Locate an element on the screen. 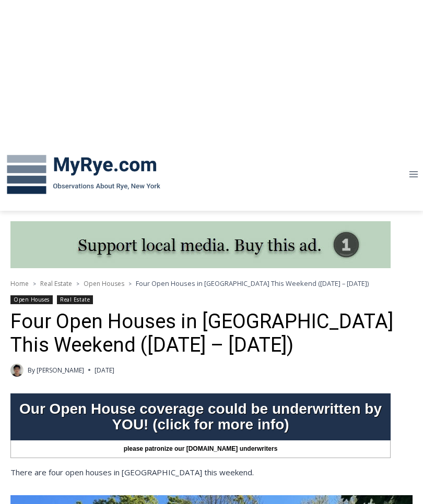 The height and width of the screenshot is (504, 423). button: Open menu is located at coordinates (414, 174).